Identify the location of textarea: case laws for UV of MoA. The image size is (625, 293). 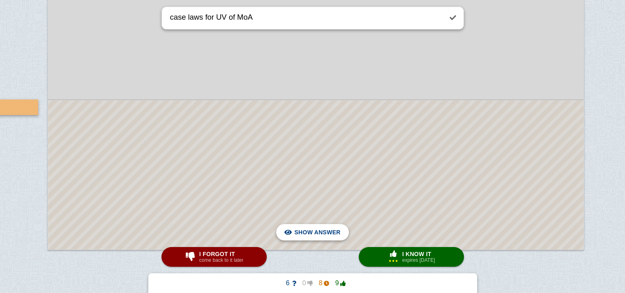
(305, 18).